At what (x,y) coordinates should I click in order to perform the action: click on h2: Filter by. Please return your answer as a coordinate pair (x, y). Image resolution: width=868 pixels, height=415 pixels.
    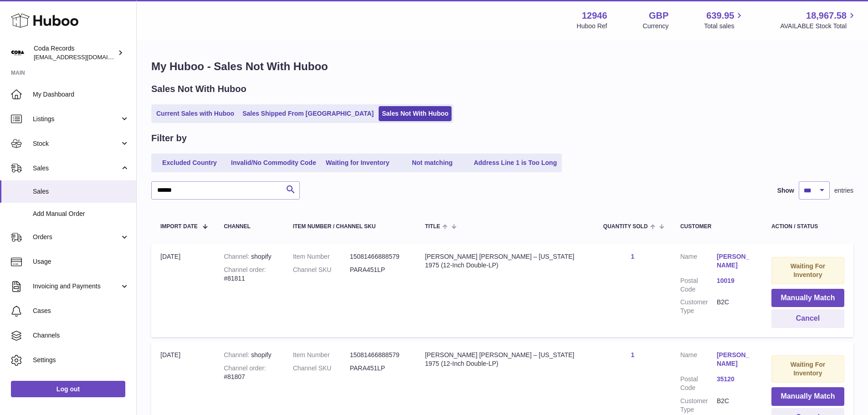
    Looking at the image, I should click on (169, 138).